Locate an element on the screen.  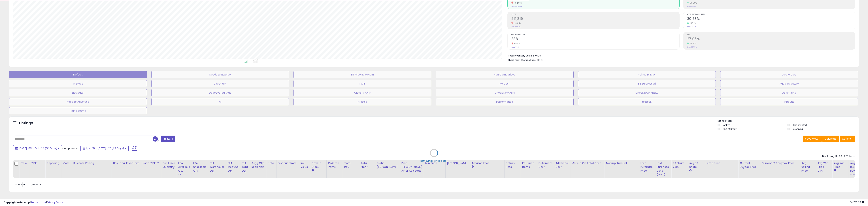
small: Prev: 26.37% is located at coordinates (692, 27).